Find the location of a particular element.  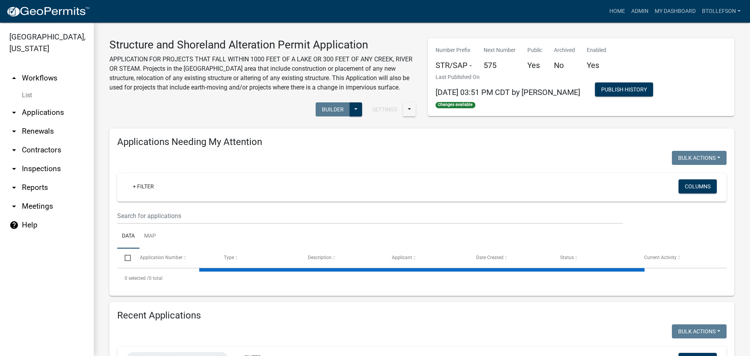

p: Next Number is located at coordinates (499, 50).